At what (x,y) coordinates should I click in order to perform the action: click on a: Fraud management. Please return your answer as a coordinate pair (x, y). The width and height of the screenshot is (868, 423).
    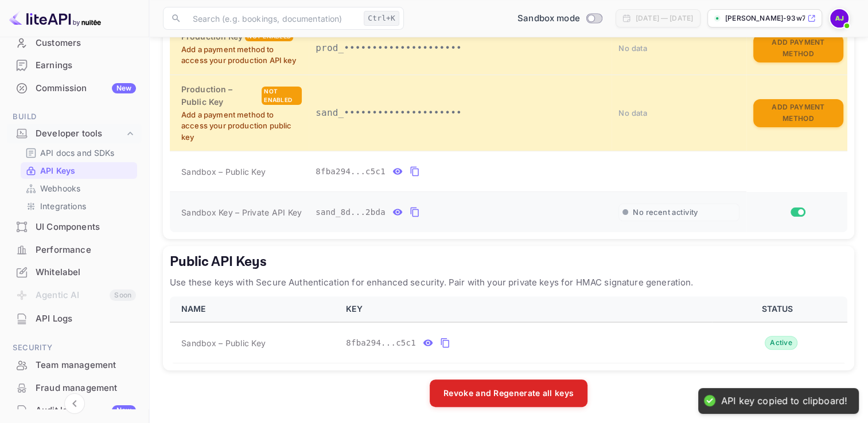
    Looking at the image, I should click on (74, 387).